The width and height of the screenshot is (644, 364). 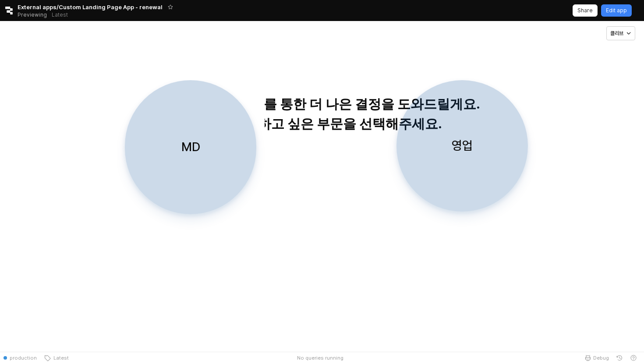 What do you see at coordinates (585, 11) in the screenshot?
I see `p: Share` at bounding box center [585, 11].